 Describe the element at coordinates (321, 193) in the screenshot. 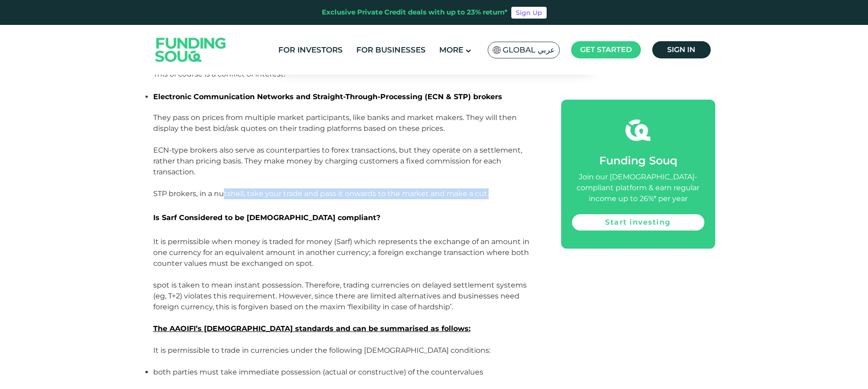

I see `span: STP brokers, in a nutshell, take your trade and pass it onwards to the market and make a cut.` at that location.